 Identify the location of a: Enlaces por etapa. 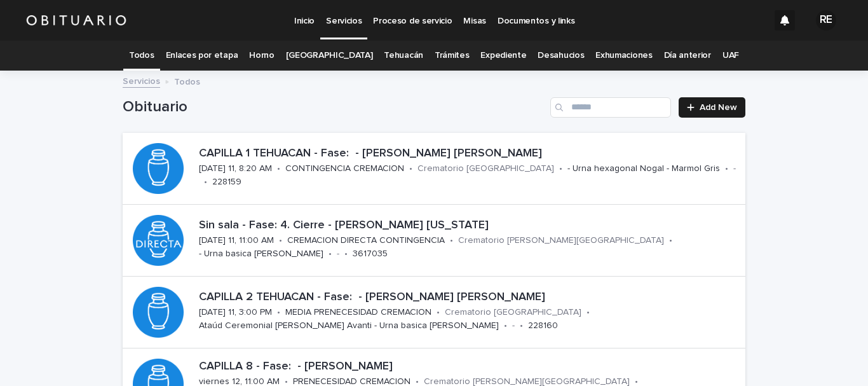
(202, 55).